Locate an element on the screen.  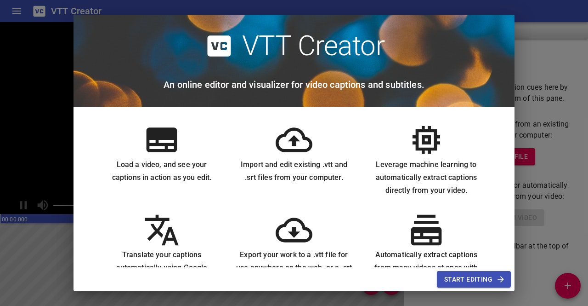
h6: An online editor and visualizer for video captions and subtitles. is located at coordinates (294, 85).